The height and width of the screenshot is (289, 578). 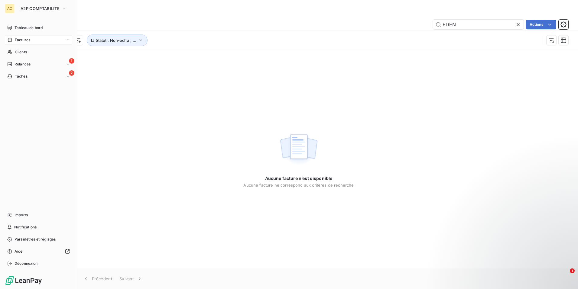 What do you see at coordinates (299, 185) in the screenshot?
I see `span: Aucune facture ne correspond aux critères de recherche` at bounding box center [299, 185].